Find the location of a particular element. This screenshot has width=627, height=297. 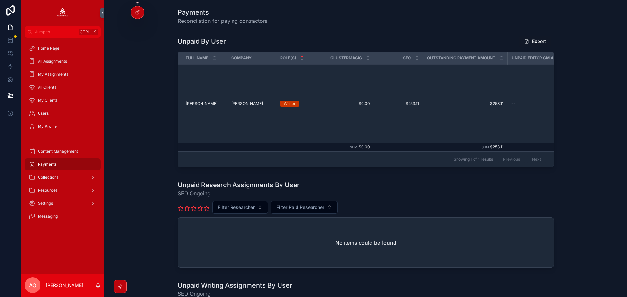

div: scrollable content is located at coordinates (63, 134).